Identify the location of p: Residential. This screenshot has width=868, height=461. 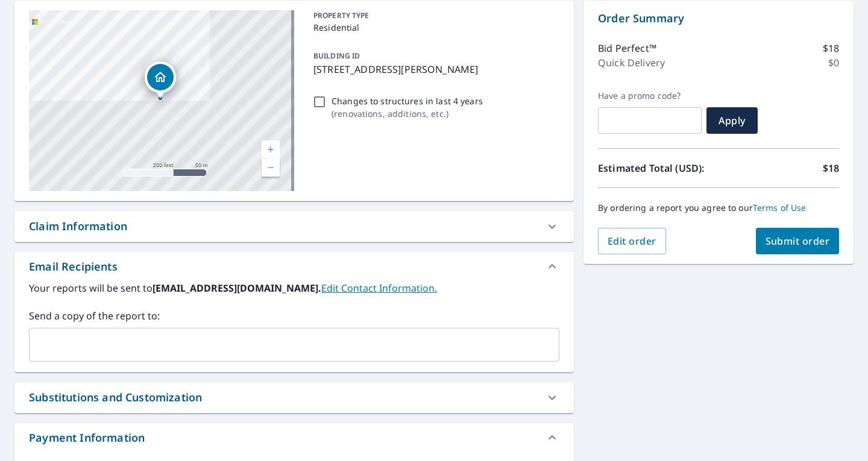
(434, 27).